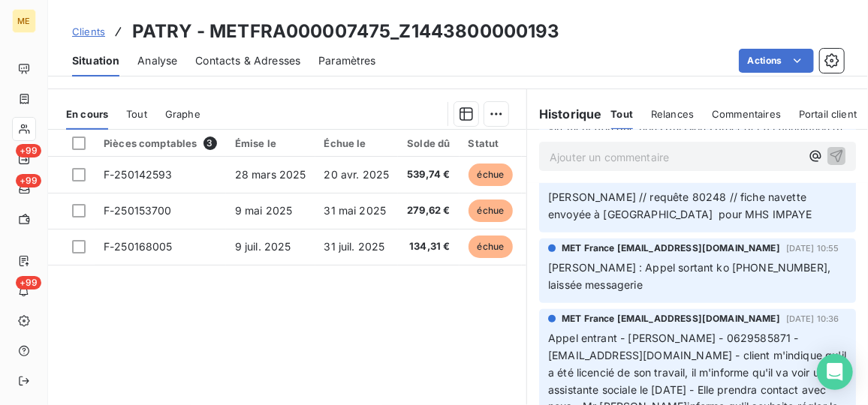  Describe the element at coordinates (87, 114) in the screenshot. I see `span: En cours` at that location.